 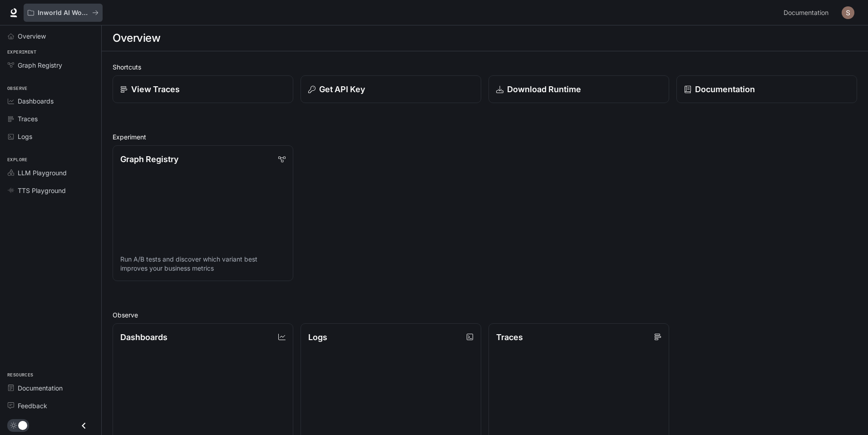 I want to click on h2: Observe, so click(x=485, y=315).